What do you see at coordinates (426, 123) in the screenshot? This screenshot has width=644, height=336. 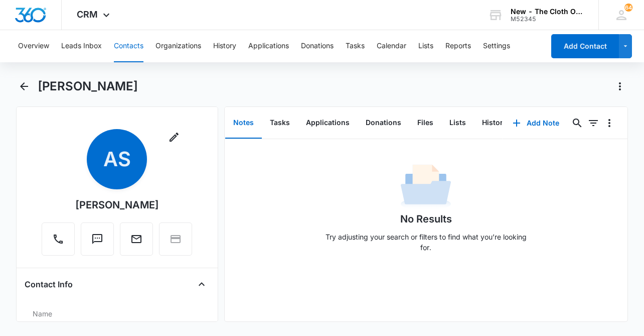 I see `button: Files` at bounding box center [426, 123].